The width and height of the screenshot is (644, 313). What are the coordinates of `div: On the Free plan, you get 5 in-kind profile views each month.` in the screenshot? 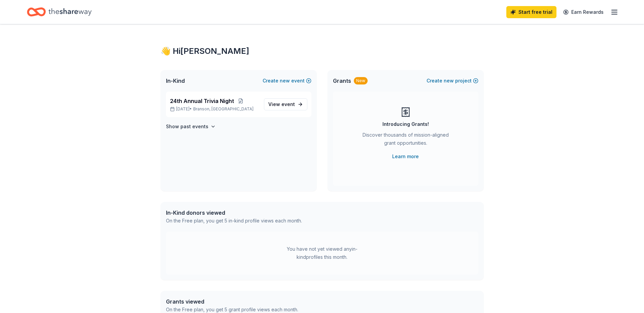 It's located at (234, 221).